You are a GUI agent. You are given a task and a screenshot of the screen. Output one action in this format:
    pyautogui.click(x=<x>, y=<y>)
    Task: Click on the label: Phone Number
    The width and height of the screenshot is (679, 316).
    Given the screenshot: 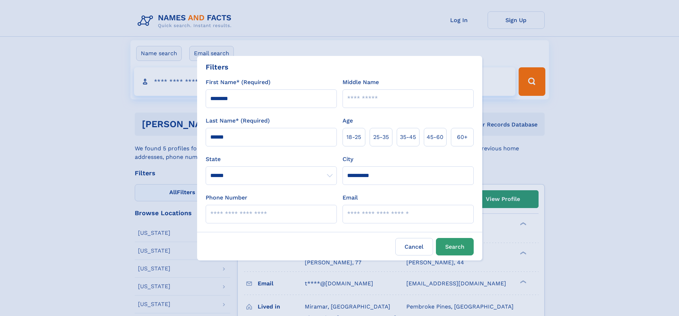 What is the action you would take?
    pyautogui.click(x=226, y=198)
    